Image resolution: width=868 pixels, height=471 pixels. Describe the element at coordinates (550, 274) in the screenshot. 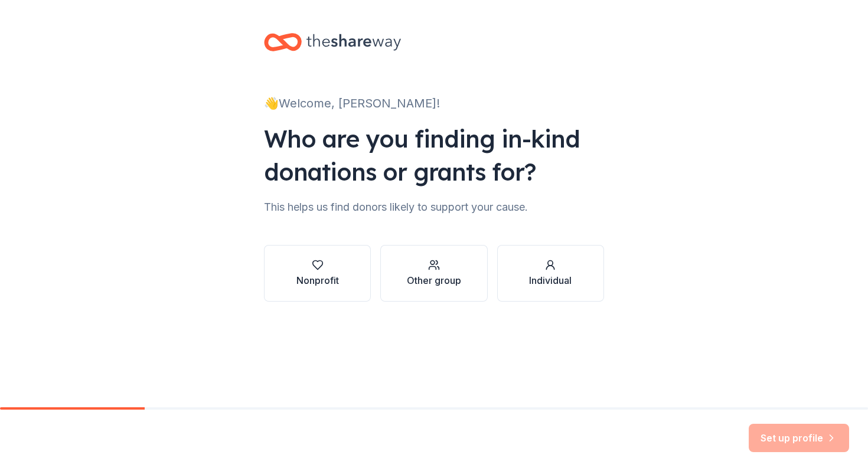

I see `button: Individual` at that location.